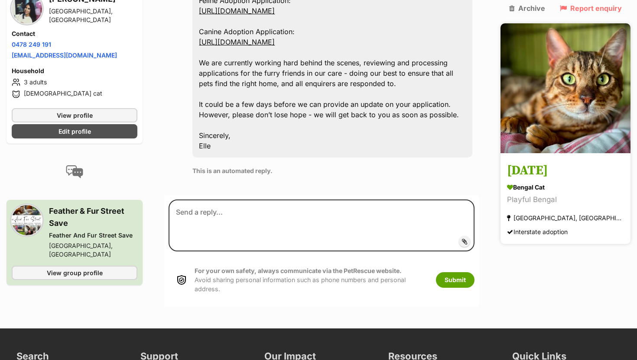 Image resolution: width=637 pixels, height=360 pixels. What do you see at coordinates (311, 280) in the screenshot?
I see `p: Avoid sharing personal information such as phone numbers and personal address.` at bounding box center [311, 280].